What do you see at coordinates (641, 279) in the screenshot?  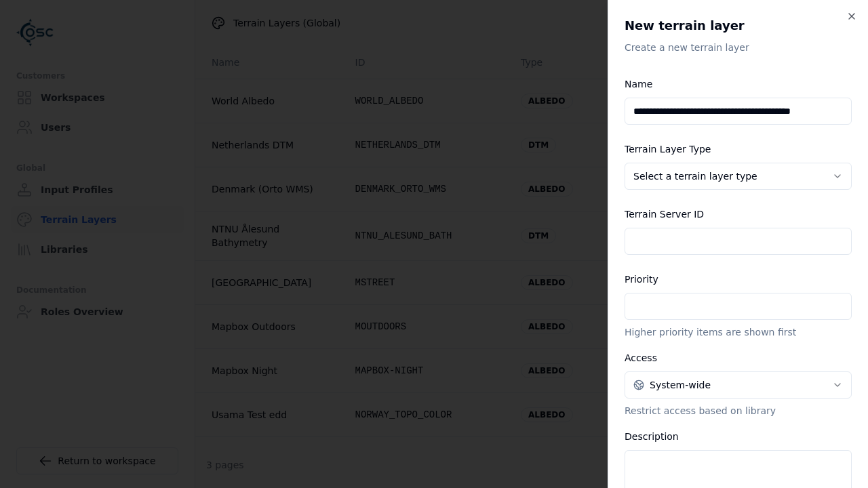 I see `label: Priority` at bounding box center [641, 279].